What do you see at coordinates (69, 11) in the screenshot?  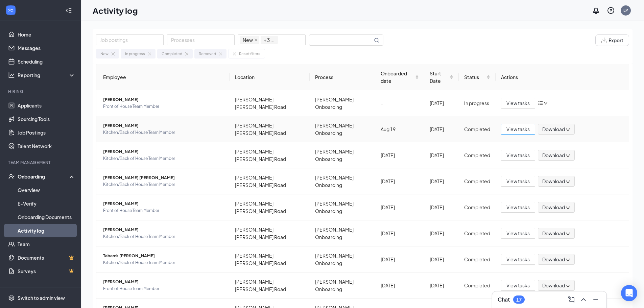 I see `svg: Collapse` at bounding box center [69, 11].